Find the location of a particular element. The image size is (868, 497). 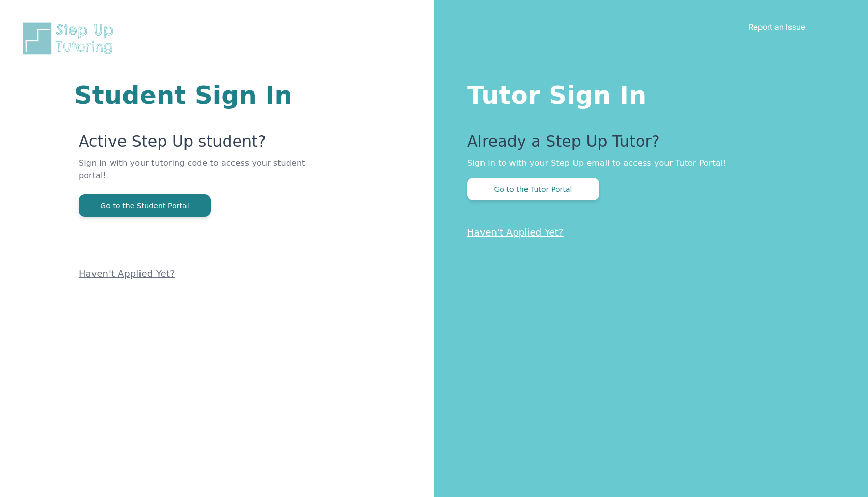

p: Already a Step Up Tutor? is located at coordinates (647, 145).